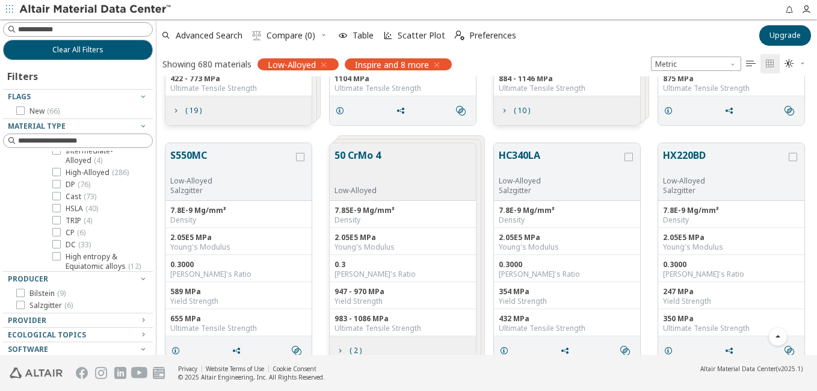 The height and width of the screenshot is (391, 817). What do you see at coordinates (84, 184) in the screenshot?
I see `span: ( 76 )` at bounding box center [84, 184].